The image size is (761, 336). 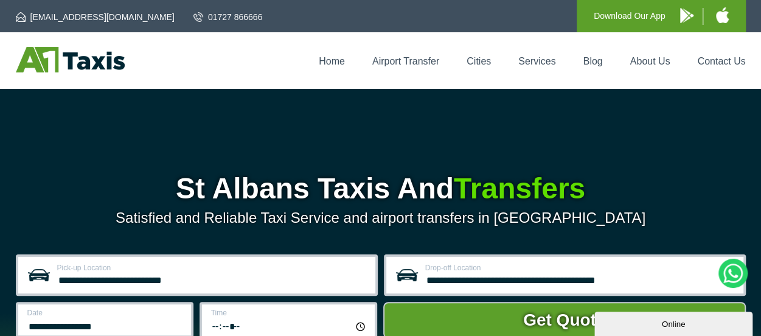 What do you see at coordinates (406, 61) in the screenshot?
I see `a: Airport Transfer` at bounding box center [406, 61].